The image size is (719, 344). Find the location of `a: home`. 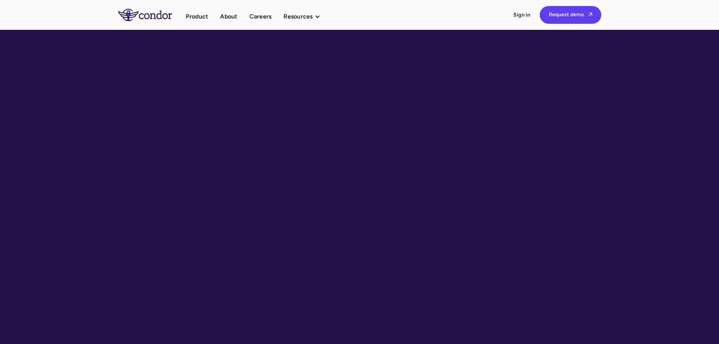

a: home is located at coordinates (152, 15).